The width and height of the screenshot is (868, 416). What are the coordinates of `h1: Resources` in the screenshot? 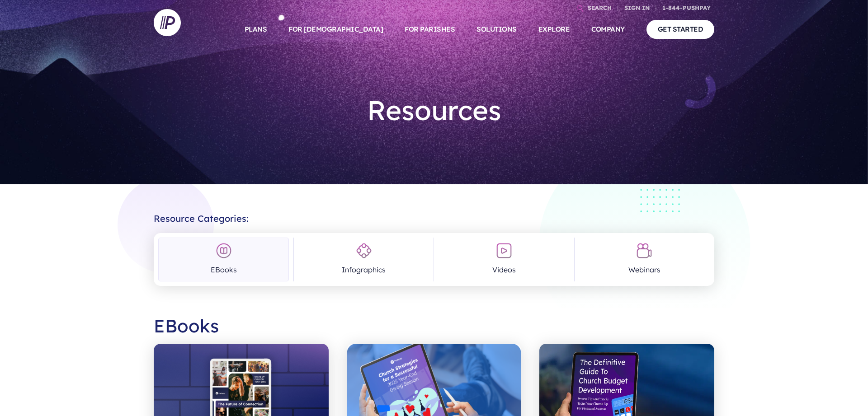 It's located at (434, 110).